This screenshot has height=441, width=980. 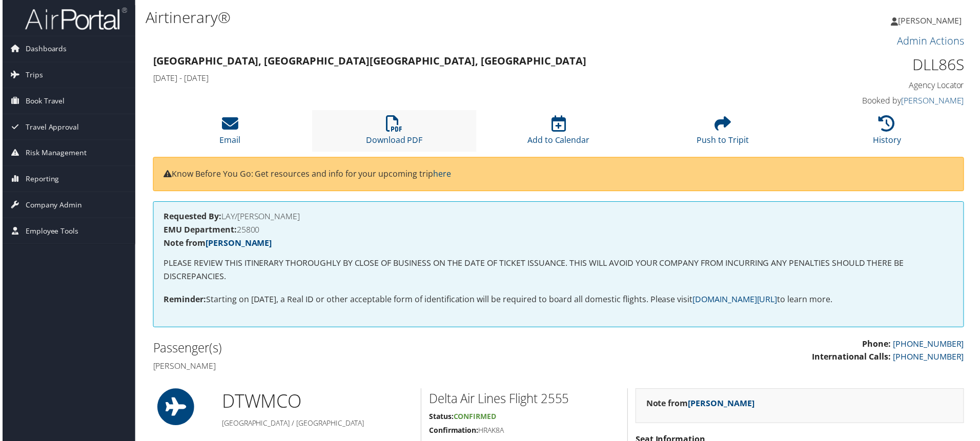 I want to click on span: Dashboards, so click(x=44, y=49).